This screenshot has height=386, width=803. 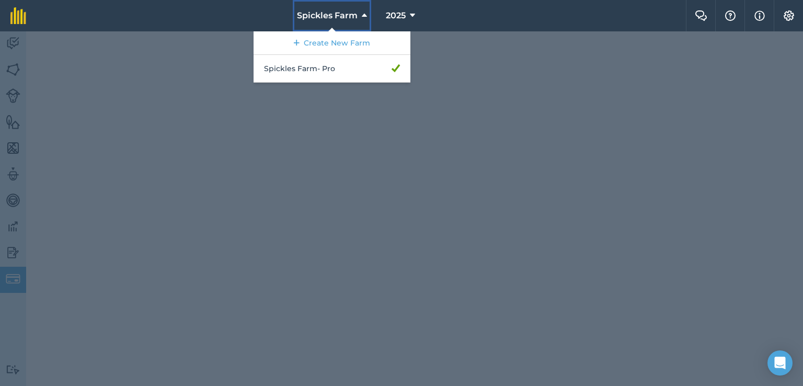 What do you see at coordinates (327, 16) in the screenshot?
I see `span: Spickles Farm` at bounding box center [327, 16].